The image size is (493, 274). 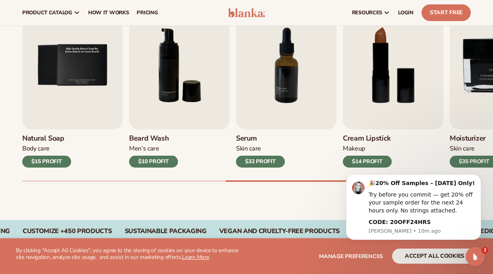 What do you see at coordinates (24, 21) in the screenshot?
I see `img: Profile image for Lee` at bounding box center [24, 21].